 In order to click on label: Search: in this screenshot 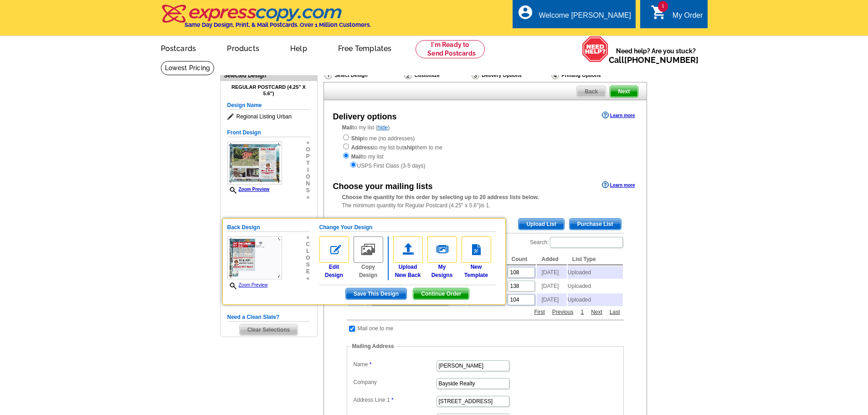, I will do `click(576, 243)`.